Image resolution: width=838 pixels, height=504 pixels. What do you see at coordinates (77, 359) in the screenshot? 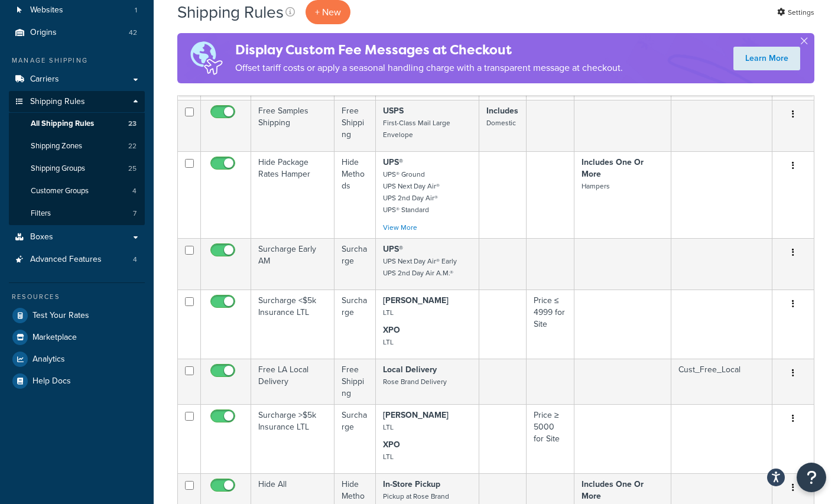
I see `li: Analytics` at bounding box center [77, 359].